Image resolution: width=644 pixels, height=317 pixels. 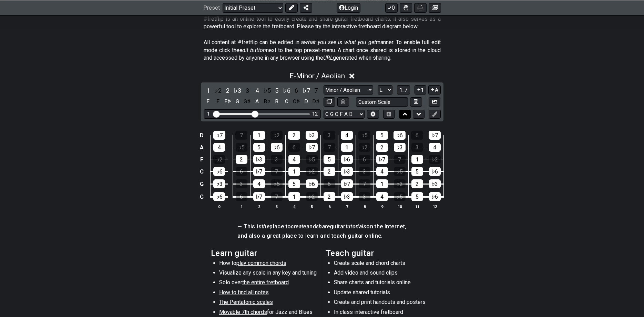 I want to click on th: 1, so click(x=241, y=206).